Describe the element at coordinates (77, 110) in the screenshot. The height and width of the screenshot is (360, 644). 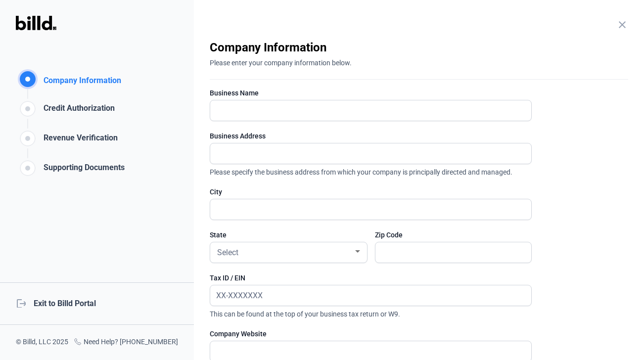
I see `div: Credit Authorization` at that location.